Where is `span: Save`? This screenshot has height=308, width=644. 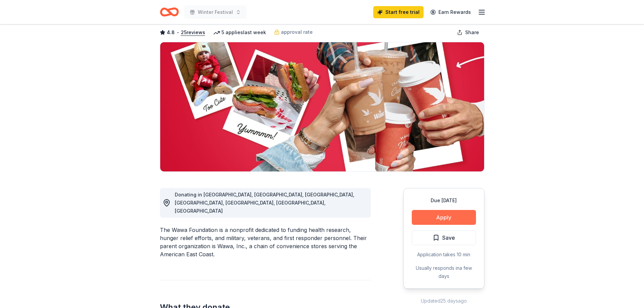
span: Save is located at coordinates (449, 237).